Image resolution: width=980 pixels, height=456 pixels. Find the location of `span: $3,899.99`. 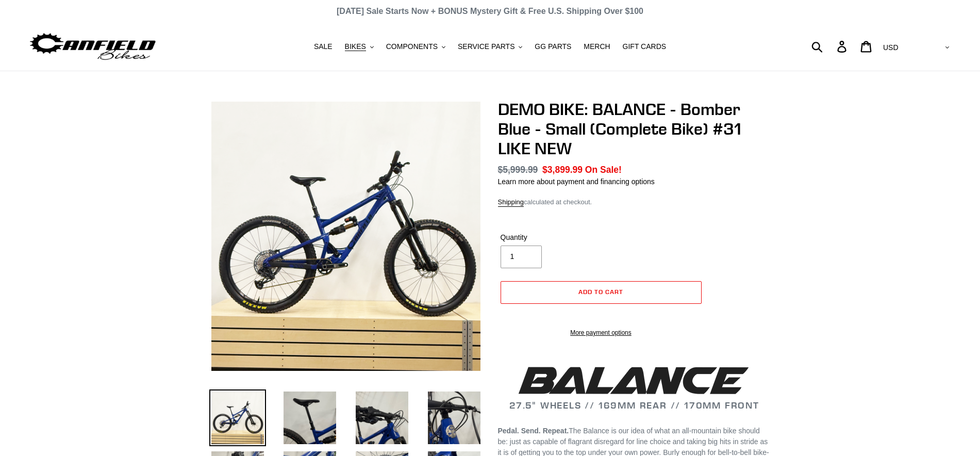

span: $3,899.99 is located at coordinates (562, 169).